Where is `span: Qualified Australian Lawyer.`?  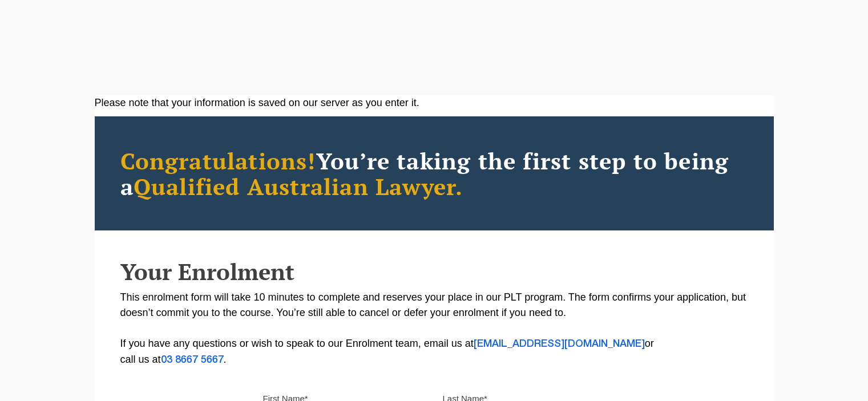 span: Qualified Australian Lawyer. is located at coordinates (298, 186).